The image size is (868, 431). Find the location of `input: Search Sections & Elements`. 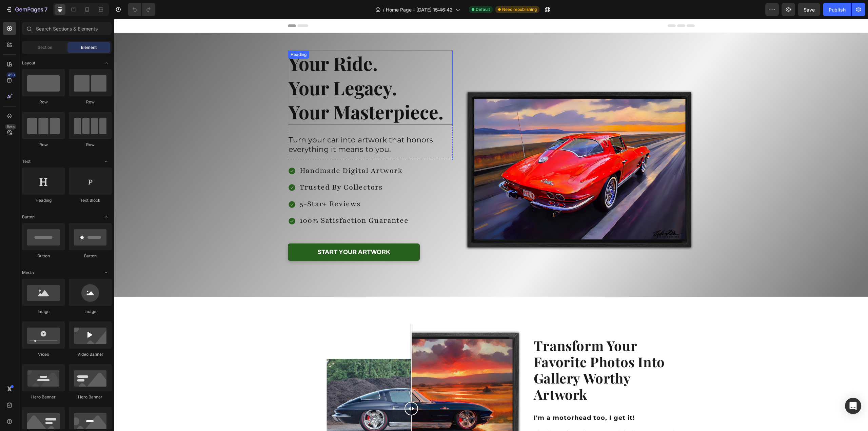

input: Search Sections & Elements is located at coordinates (67, 28).